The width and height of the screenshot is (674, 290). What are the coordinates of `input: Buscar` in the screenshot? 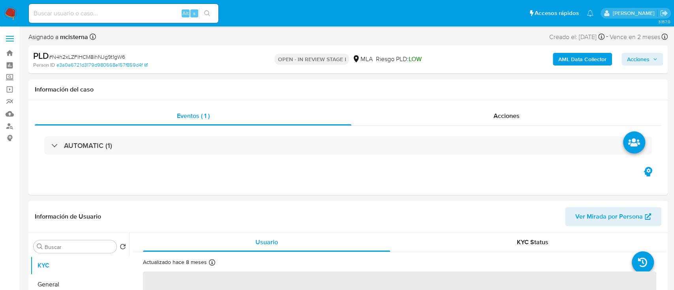 It's located at (79, 247).